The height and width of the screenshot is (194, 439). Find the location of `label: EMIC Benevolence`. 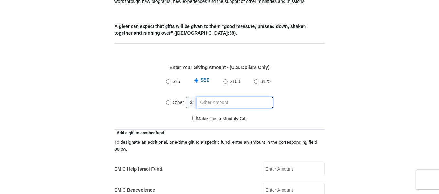

label: EMIC Benevolence is located at coordinates (135, 190).